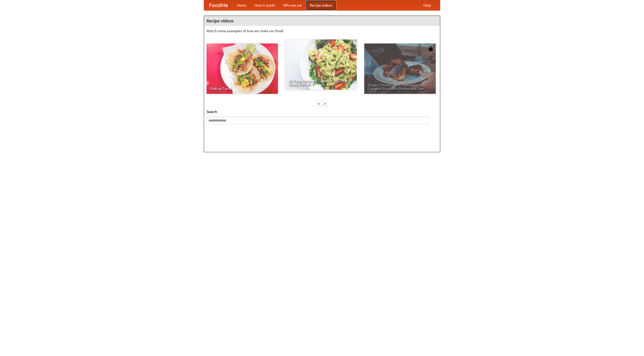 The image size is (644, 356). I want to click on a: Help, so click(427, 5).